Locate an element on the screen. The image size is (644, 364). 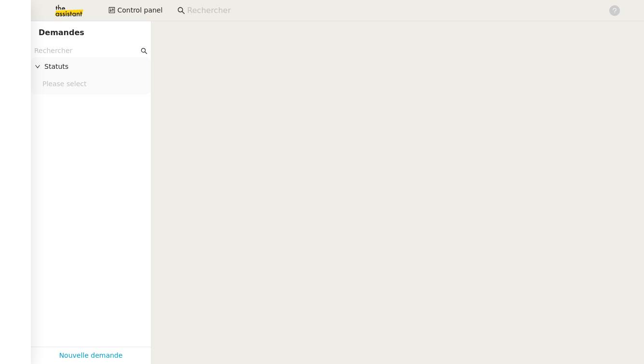
span: Statuts is located at coordinates (96, 66).